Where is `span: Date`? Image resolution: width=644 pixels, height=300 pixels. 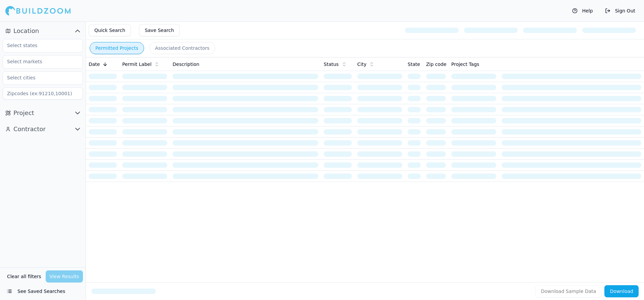 span: Date is located at coordinates (94, 64).